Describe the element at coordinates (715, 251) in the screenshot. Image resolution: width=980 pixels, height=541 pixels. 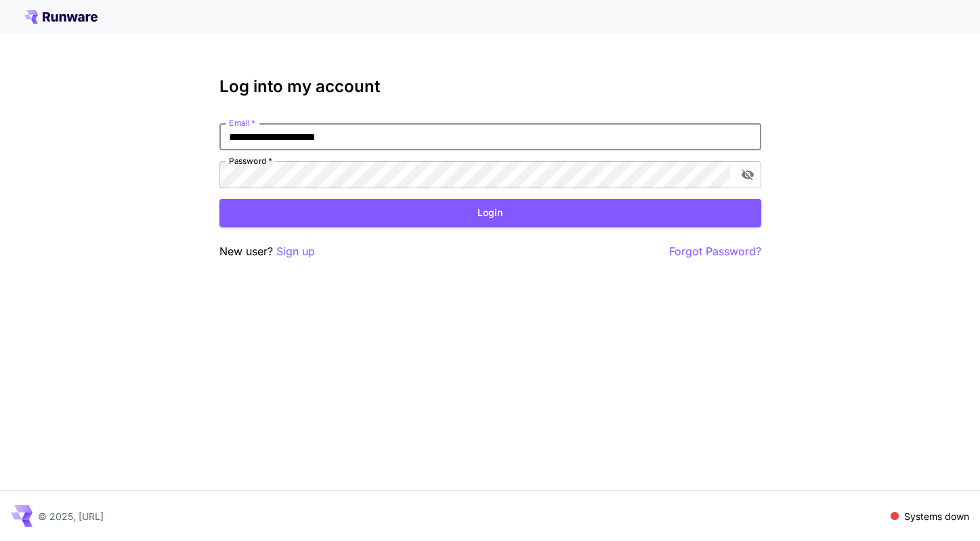
I see `p: Forgot Password?` at that location.